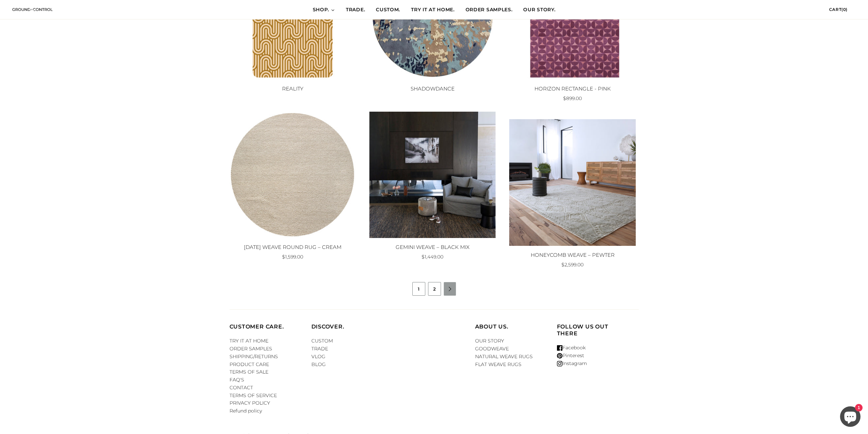 Image resolution: width=868 pixels, height=434 pixels. I want to click on a: NATURAL WEAVE RUGS, so click(504, 356).